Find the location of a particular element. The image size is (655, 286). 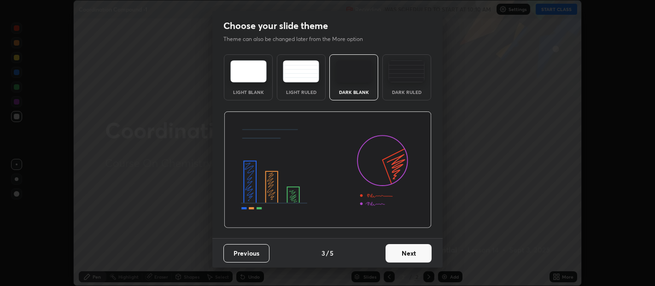

img: darkTheme.f0cc69e5.svg is located at coordinates (354, 71).